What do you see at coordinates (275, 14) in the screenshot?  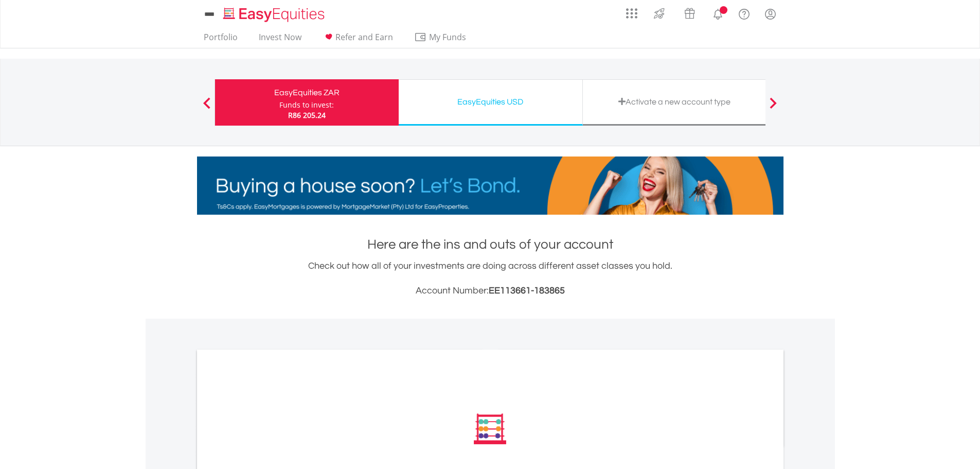 I see `img: EasyEquities_Logo.png` at bounding box center [275, 14].